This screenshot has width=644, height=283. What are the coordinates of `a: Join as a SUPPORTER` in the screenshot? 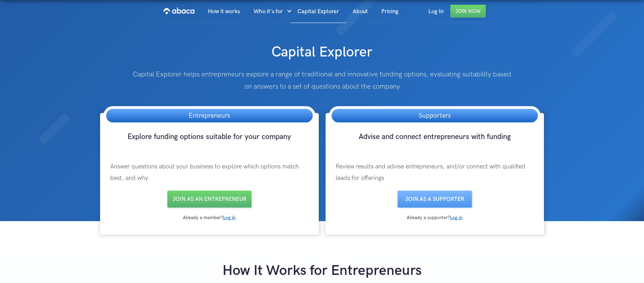 It's located at (435, 199).